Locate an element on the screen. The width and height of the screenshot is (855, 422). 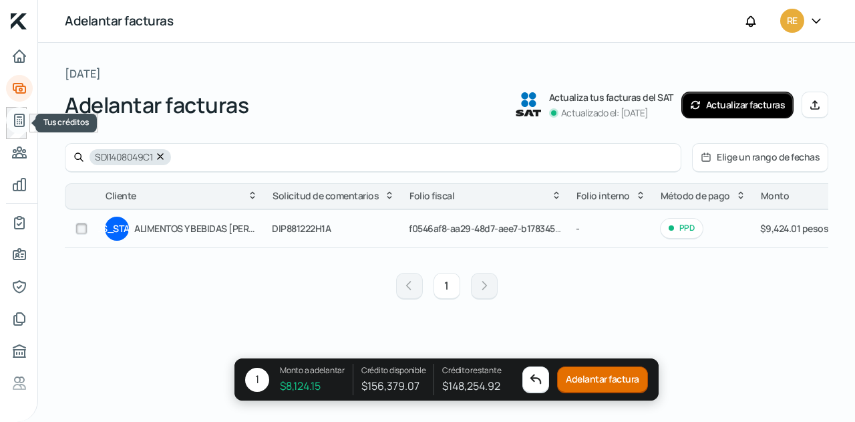
a: Tus créditos is located at coordinates (19, 120).